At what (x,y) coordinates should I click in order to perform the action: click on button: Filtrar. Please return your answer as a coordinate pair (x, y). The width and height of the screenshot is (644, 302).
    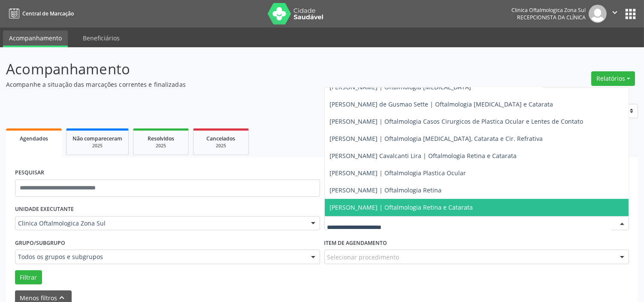
    Looking at the image, I should click on (29, 277).